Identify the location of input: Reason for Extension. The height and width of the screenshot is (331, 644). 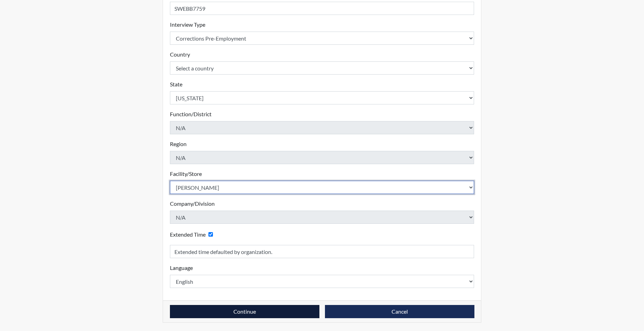
(322, 252).